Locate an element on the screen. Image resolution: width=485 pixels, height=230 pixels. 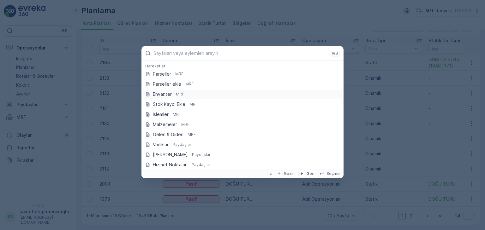
button: ⌘B is located at coordinates (335, 53).